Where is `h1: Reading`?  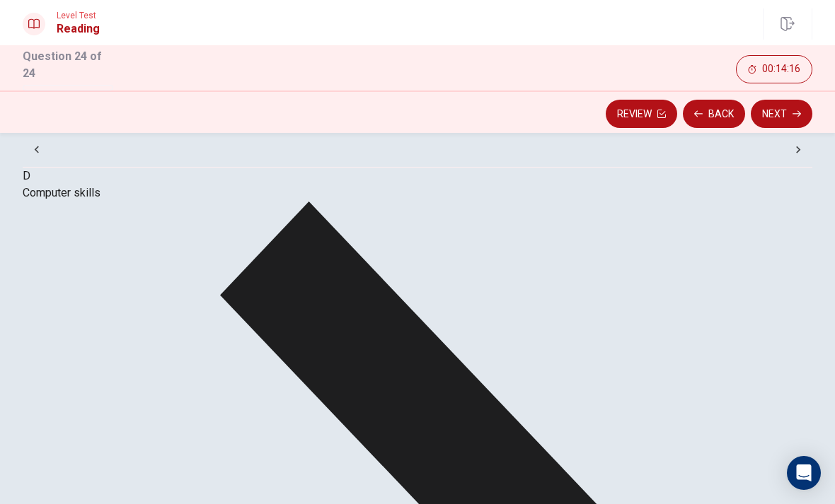
h1: Reading is located at coordinates (77, 29).